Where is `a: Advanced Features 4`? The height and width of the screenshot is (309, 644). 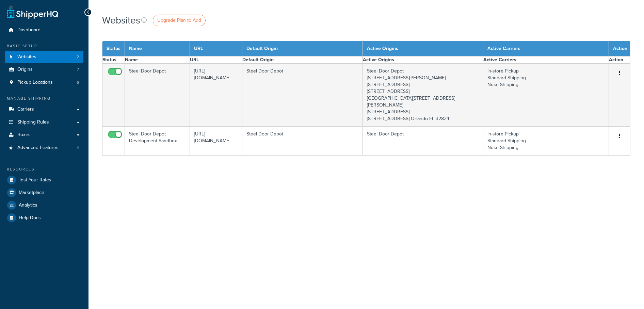 a: Advanced Features 4 is located at coordinates (44, 148).